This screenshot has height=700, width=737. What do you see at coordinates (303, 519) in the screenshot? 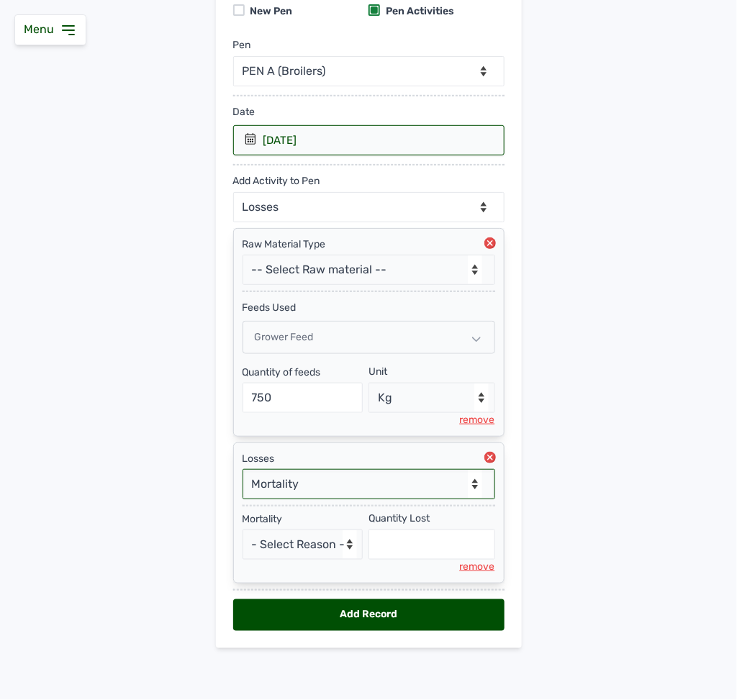
I see `div: Mortality` at bounding box center [303, 519].